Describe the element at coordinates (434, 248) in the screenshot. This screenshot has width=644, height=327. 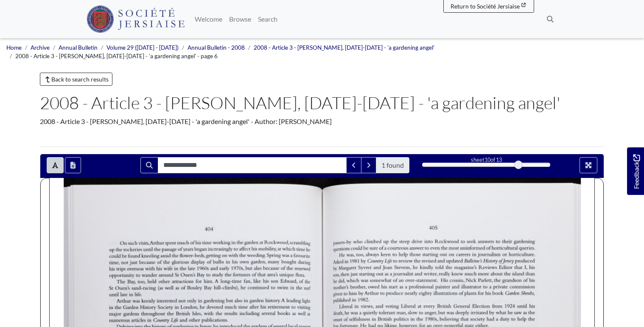
I see `span: even` at that location.